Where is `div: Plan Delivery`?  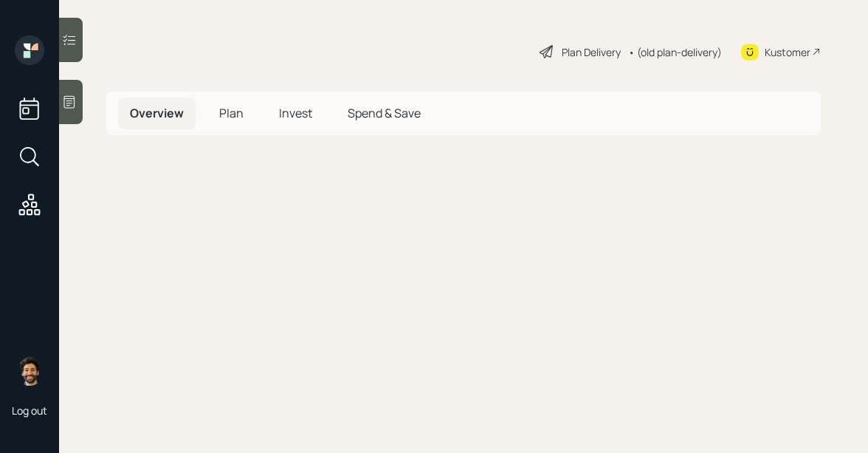 div: Plan Delivery is located at coordinates (591, 52).